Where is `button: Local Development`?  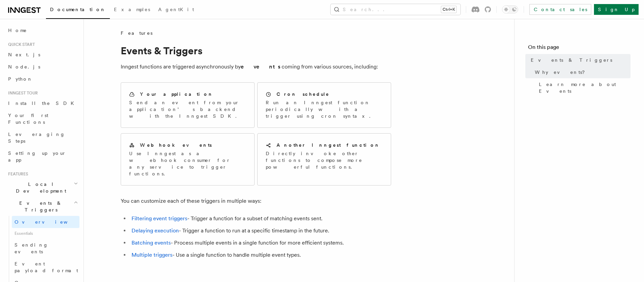
button: Local Development is located at coordinates (43, 188).